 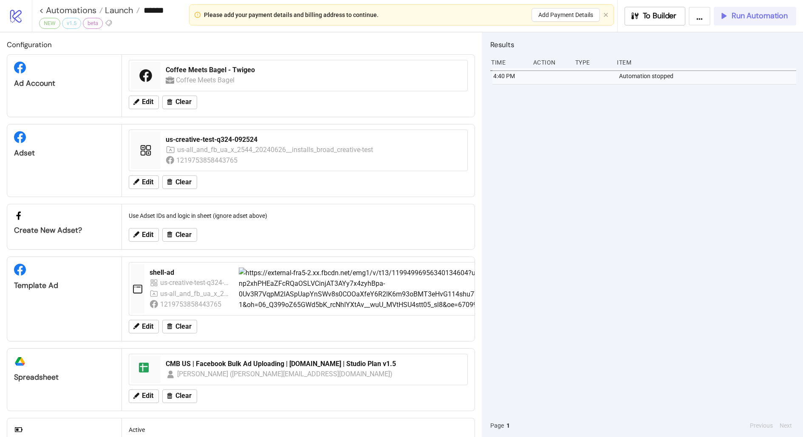 What do you see at coordinates (197, 15) in the screenshot?
I see `span: exclamation-circle` at bounding box center [197, 15].